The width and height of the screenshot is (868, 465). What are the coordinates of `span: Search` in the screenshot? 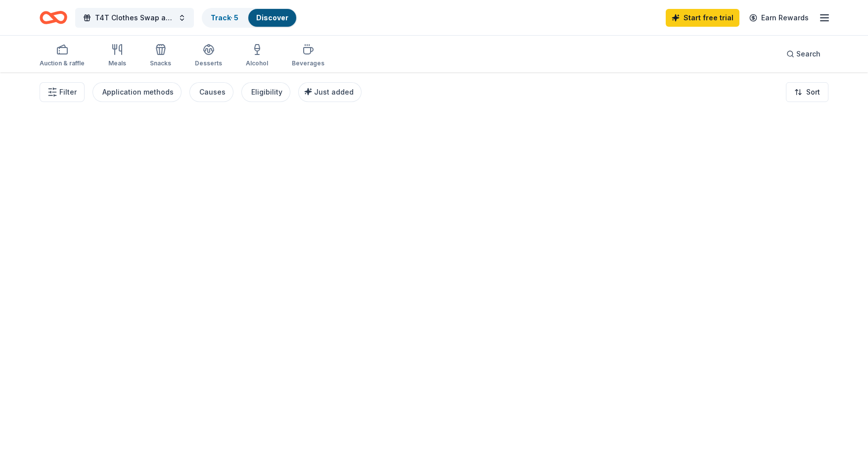 It's located at (808, 54).